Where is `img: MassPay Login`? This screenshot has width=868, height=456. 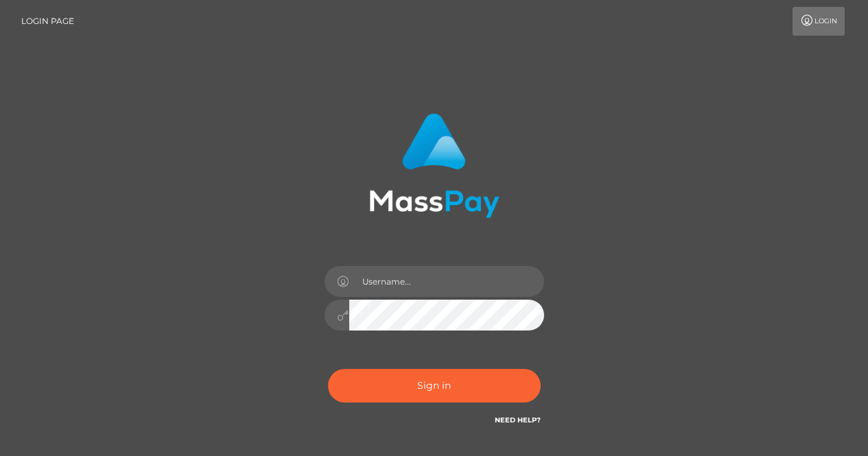
img: MassPay Login is located at coordinates (434, 165).